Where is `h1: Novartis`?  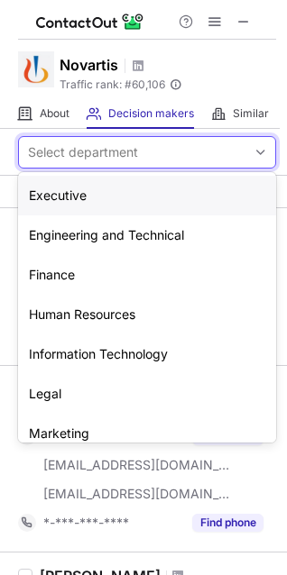
h1: Novartis is located at coordinates (88, 65).